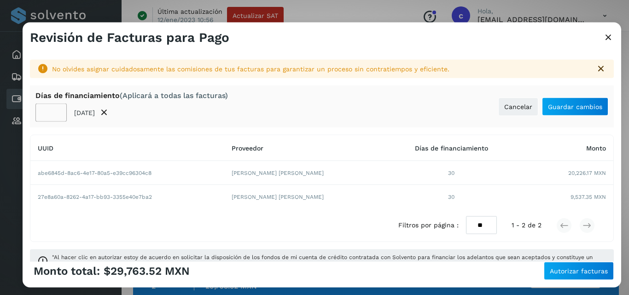 The width and height of the screenshot is (629, 295). What do you see at coordinates (67, 271) in the screenshot?
I see `span: Monto total:` at bounding box center [67, 271].